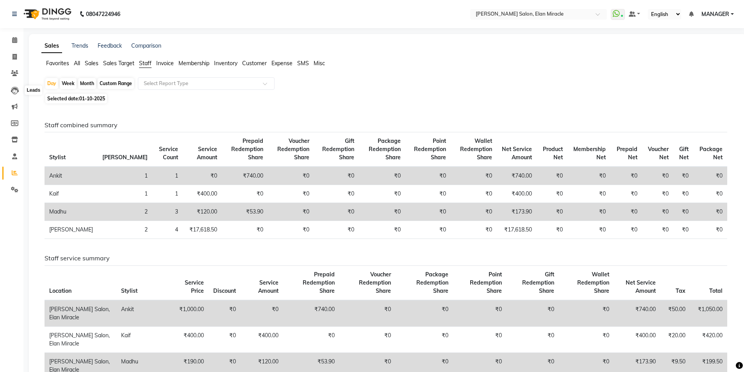 The height and width of the screenshot is (372, 744). What do you see at coordinates (189, 314) in the screenshot?
I see `td: ₹1,000.00` at bounding box center [189, 314].